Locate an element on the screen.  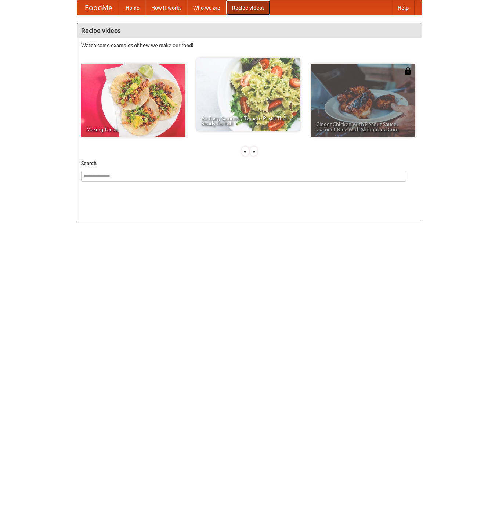
p: Watch some examples of how we make our food! is located at coordinates (250, 45).